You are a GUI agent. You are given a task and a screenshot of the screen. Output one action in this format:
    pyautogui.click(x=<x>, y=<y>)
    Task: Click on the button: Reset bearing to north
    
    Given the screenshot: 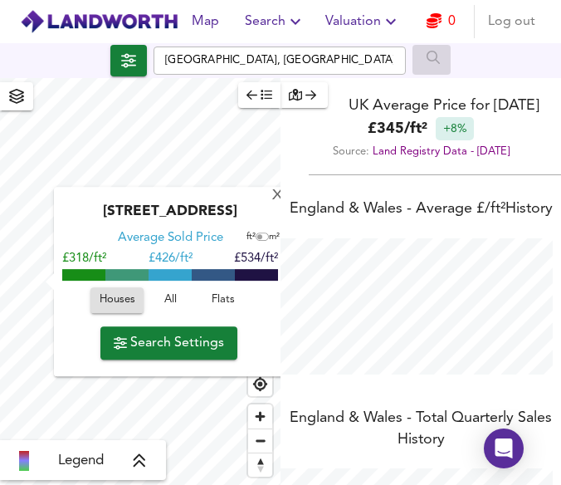 What is the action you would take?
    pyautogui.click(x=260, y=464)
    